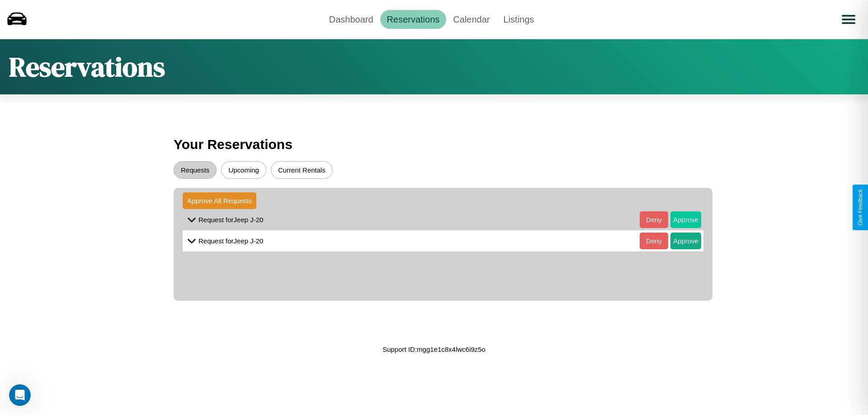 The image size is (868, 415). I want to click on button: Open menu, so click(848, 20).